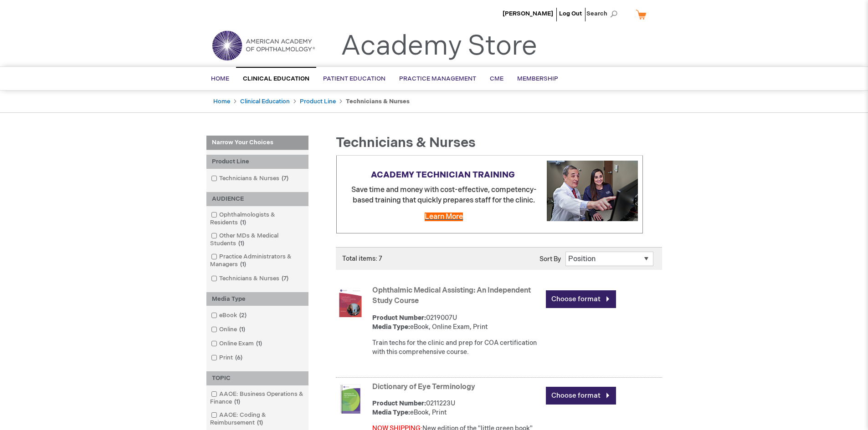  What do you see at coordinates (229, 315) in the screenshot?
I see `a: eBook2` at bounding box center [229, 315].